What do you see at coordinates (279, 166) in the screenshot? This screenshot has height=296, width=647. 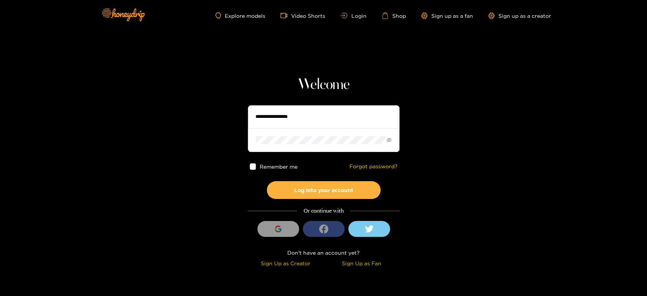 I see `span: Remember me` at bounding box center [279, 166].